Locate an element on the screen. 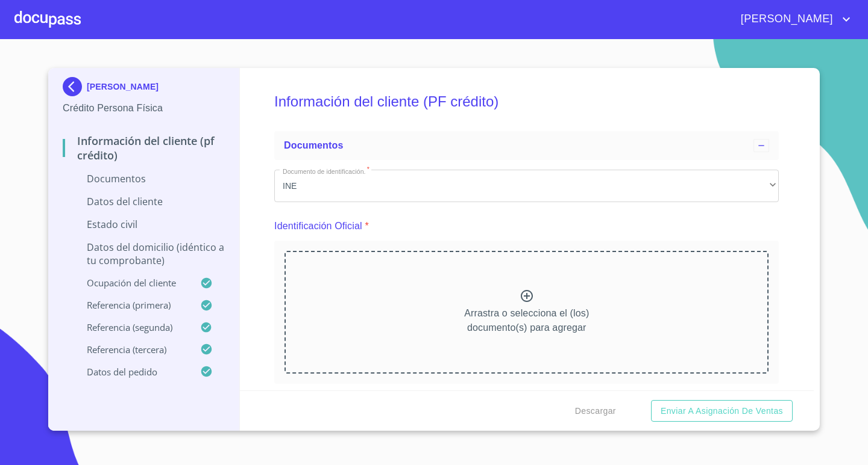 The image size is (868, 465). p: Referencia (primera) is located at coordinates (132, 305).